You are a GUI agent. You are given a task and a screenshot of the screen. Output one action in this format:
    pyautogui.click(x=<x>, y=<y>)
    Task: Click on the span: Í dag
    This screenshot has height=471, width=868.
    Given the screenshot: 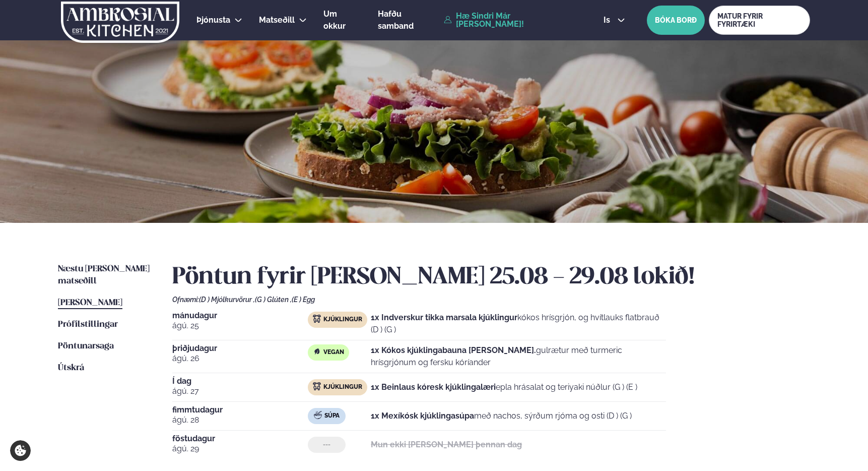 What is the action you would take?
    pyautogui.click(x=240, y=381)
    